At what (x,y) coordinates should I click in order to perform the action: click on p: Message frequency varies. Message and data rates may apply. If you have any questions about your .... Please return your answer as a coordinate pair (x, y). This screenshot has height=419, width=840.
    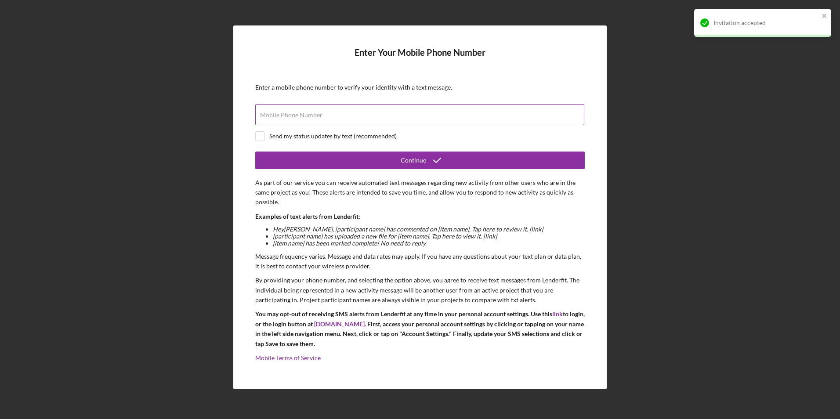
    Looking at the image, I should click on (420, 262).